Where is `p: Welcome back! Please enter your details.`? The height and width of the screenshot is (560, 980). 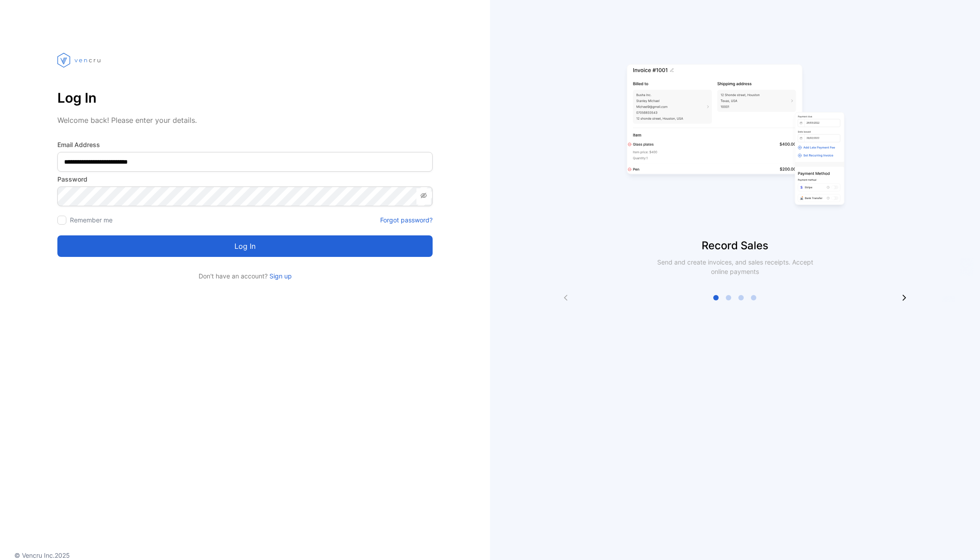 p: Welcome back! Please enter your details. is located at coordinates (245, 120).